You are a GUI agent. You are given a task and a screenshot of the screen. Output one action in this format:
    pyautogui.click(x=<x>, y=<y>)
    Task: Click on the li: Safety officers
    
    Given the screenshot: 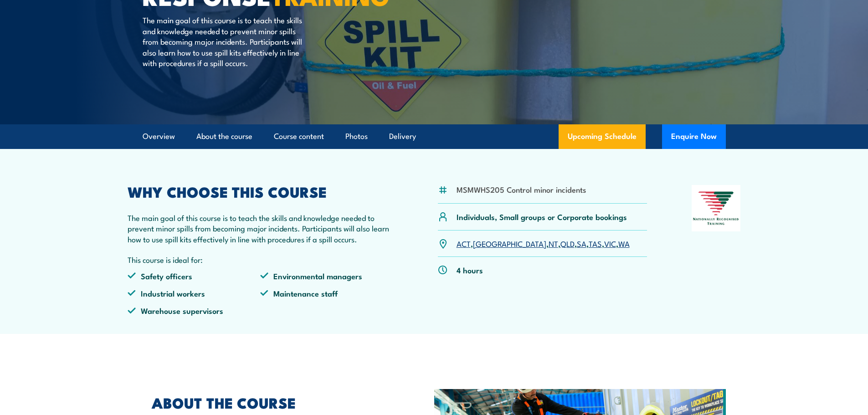 What is the action you would take?
    pyautogui.click(x=194, y=275)
    